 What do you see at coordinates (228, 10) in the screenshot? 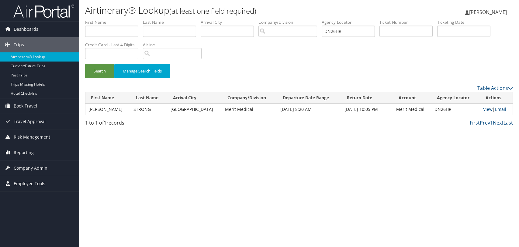
I see `h1: Airtinerary® Lookup` at bounding box center [228, 10].